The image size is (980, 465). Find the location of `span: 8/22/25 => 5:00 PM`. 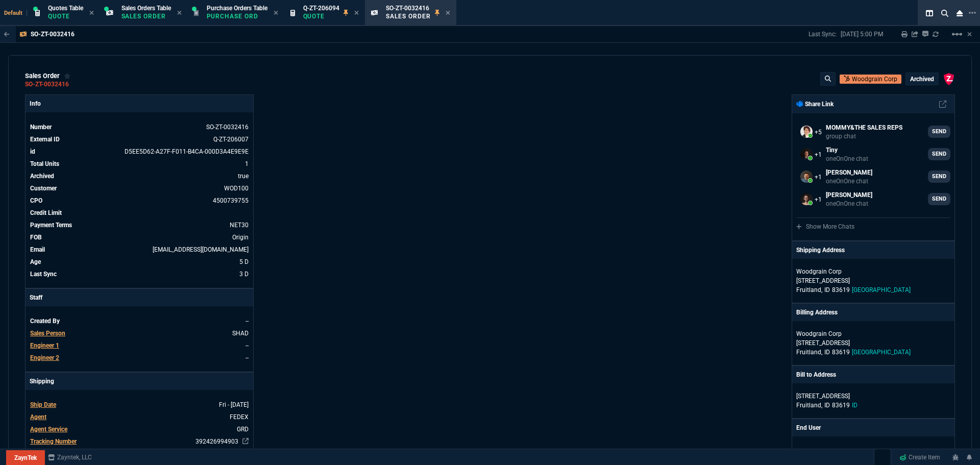

span: 8/22/25 => 5:00 PM is located at coordinates (244, 274).